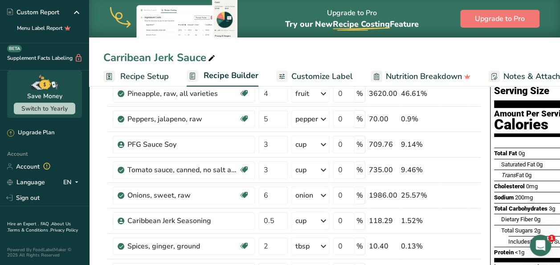 The width and height of the screenshot is (560, 265). What do you see at coordinates (14, 49) in the screenshot?
I see `div: BETA` at bounding box center [14, 49].